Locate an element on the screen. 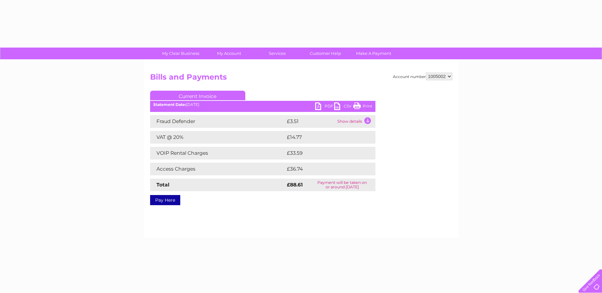 The image size is (602, 293). a: Print is located at coordinates (362, 107).